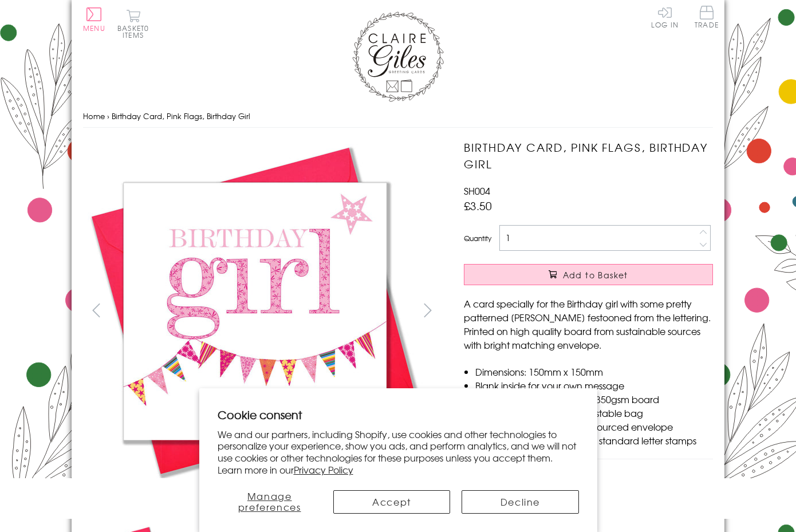 The width and height of the screenshot is (796, 532). Describe the element at coordinates (478, 238) in the screenshot. I see `label: Quantity` at that location.